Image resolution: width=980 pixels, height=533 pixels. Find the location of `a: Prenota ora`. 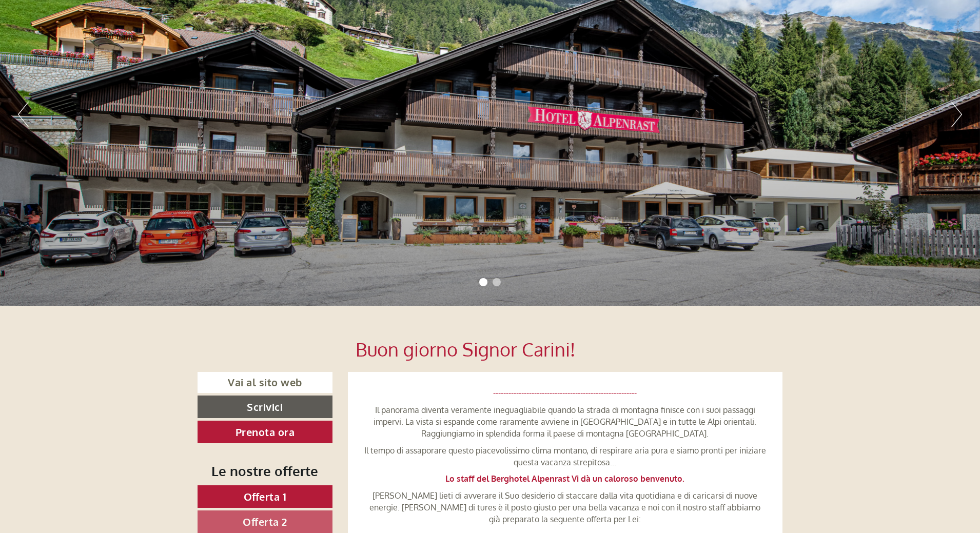

a: Prenota ora is located at coordinates (265, 432).